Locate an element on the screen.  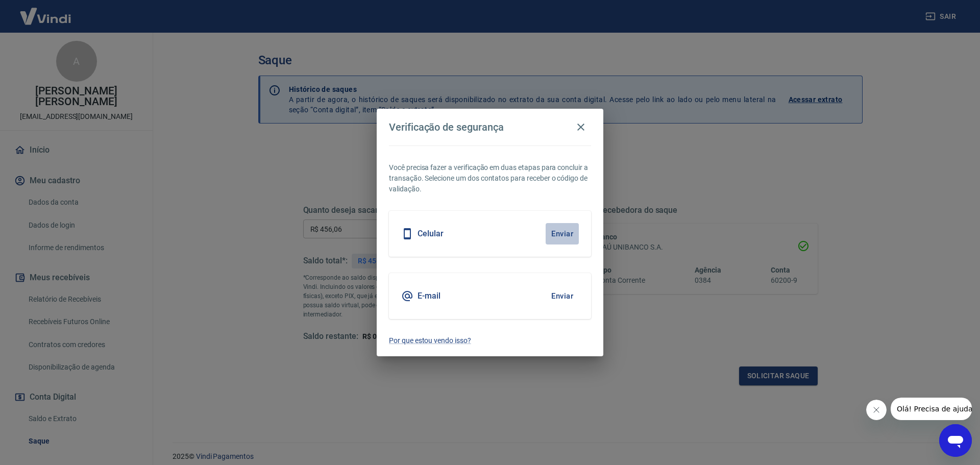
h5: Celular is located at coordinates (430, 233).